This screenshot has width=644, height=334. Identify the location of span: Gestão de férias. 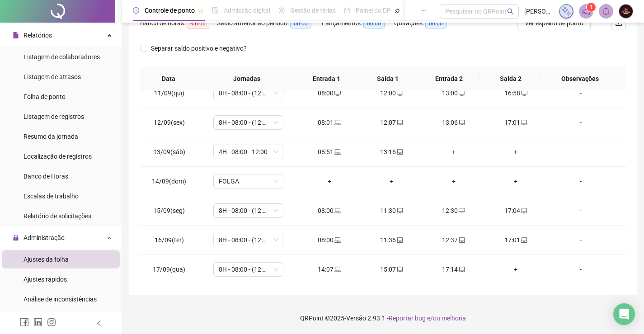
(312, 10).